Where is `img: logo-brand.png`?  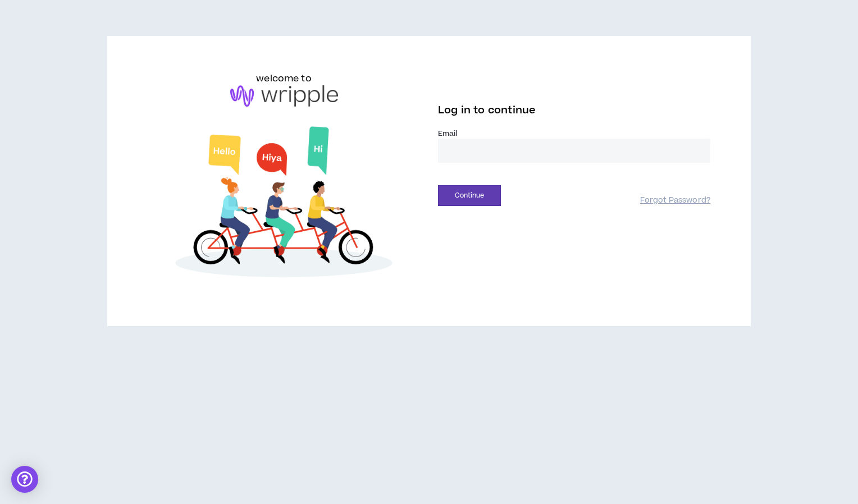
img: logo-brand.png is located at coordinates (284, 96).